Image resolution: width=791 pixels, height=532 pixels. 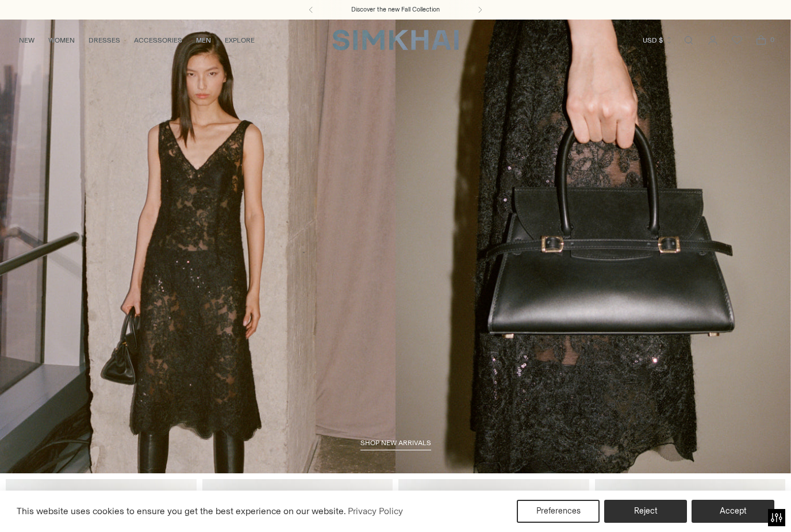 What do you see at coordinates (396, 442) in the screenshot?
I see `span: shop new arrivals` at bounding box center [396, 442].